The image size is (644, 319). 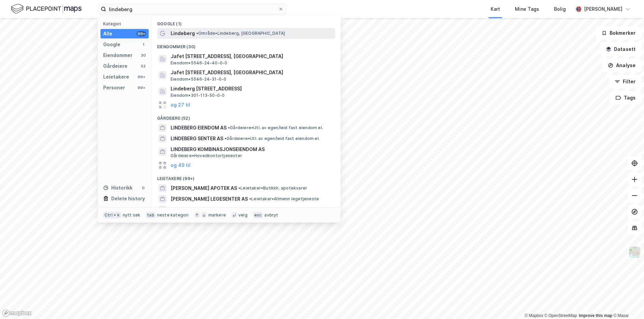 What do you see at coordinates (112, 215) in the screenshot?
I see `div: Ctrl + k` at bounding box center [112, 215].